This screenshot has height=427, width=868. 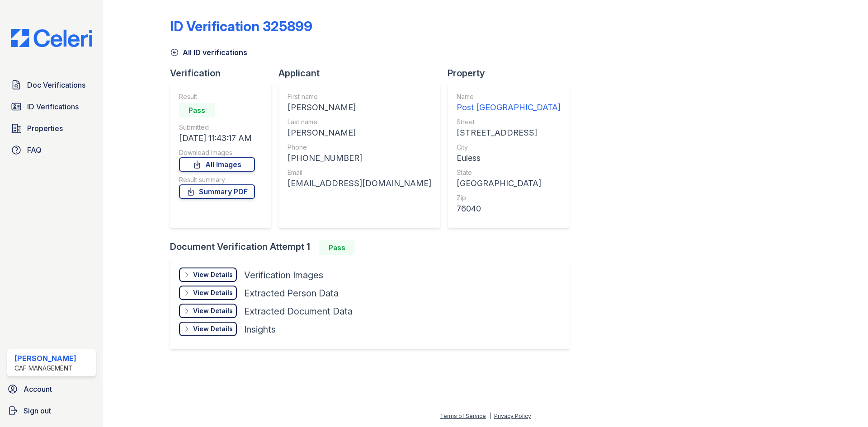 What do you see at coordinates (359, 147) in the screenshot?
I see `div: Phone` at bounding box center [359, 147].